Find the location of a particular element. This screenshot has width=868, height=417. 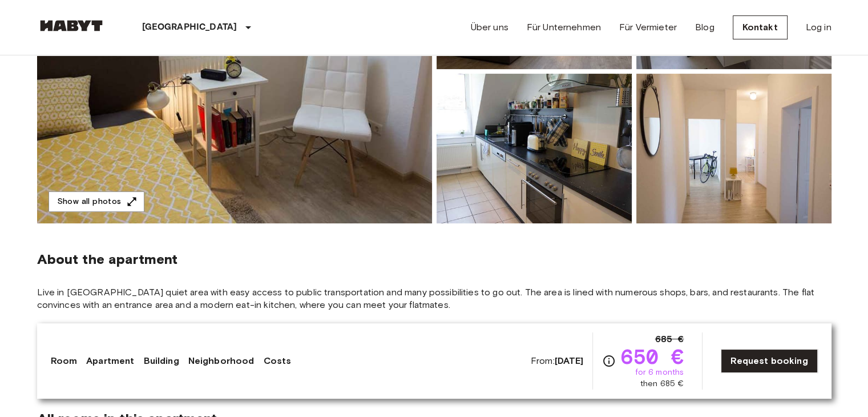

a: Room is located at coordinates (64, 361).